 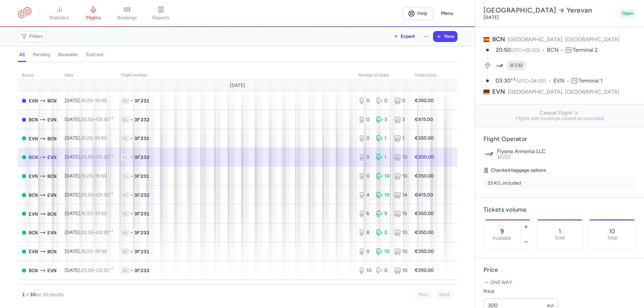 I want to click on span: bookings, so click(x=127, y=18).